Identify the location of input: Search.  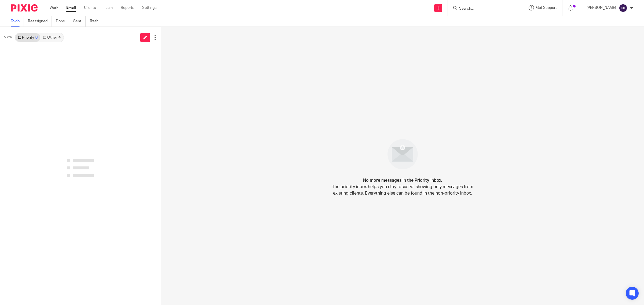
(483, 9).